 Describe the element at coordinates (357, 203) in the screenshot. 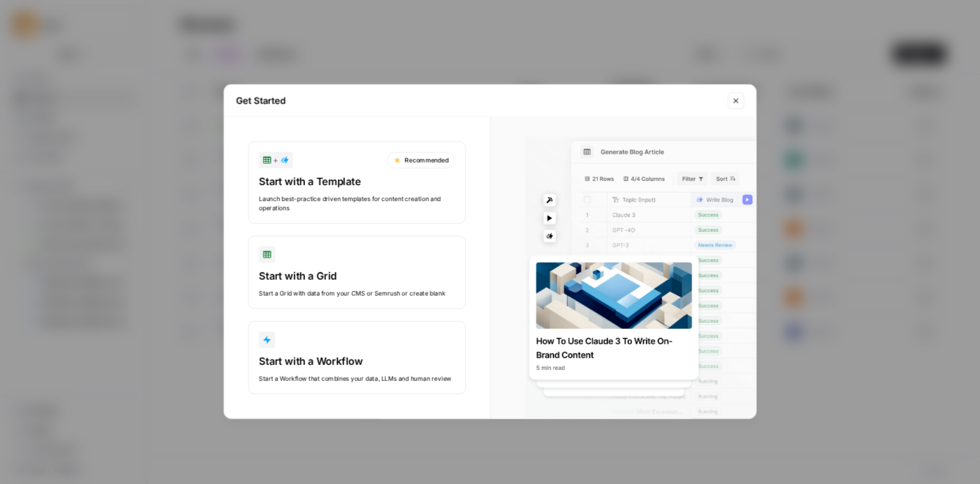

I see `div: Launch best-practice driven templates for content creation and operations` at that location.